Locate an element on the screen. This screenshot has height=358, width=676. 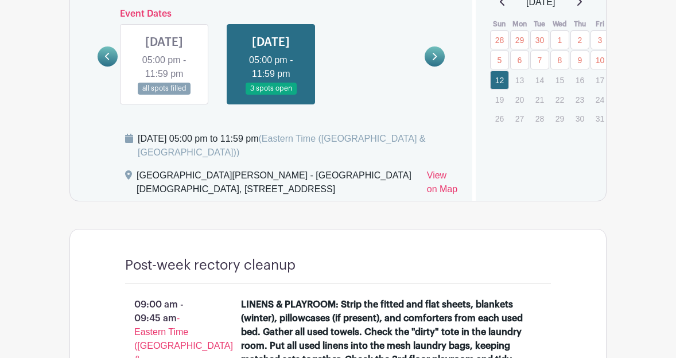
p: 15 is located at coordinates (560, 80).